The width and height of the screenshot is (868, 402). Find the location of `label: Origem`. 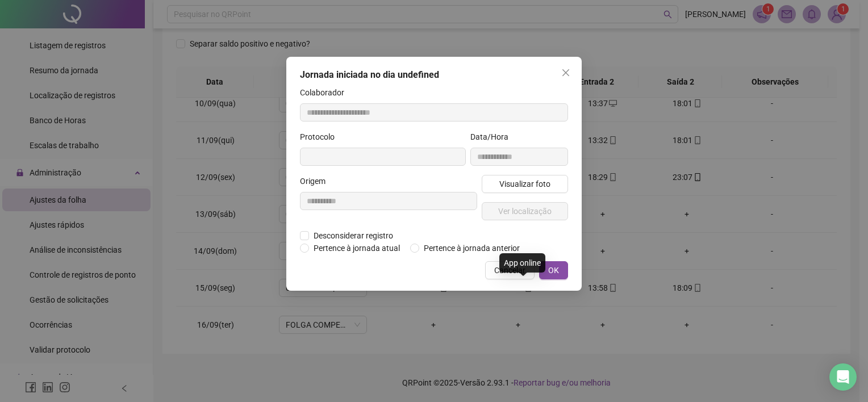

label: Origem is located at coordinates (316, 181).